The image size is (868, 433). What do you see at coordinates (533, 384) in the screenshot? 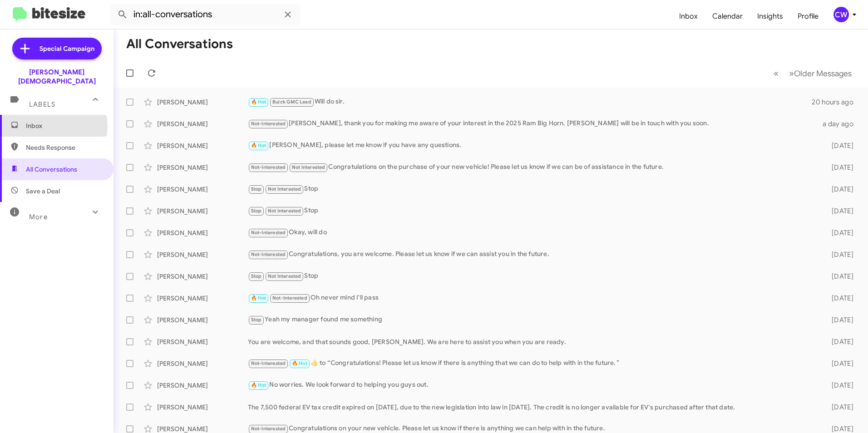
I see `div: No worries. We look forward to helping you guys out.` at bounding box center [533, 384].